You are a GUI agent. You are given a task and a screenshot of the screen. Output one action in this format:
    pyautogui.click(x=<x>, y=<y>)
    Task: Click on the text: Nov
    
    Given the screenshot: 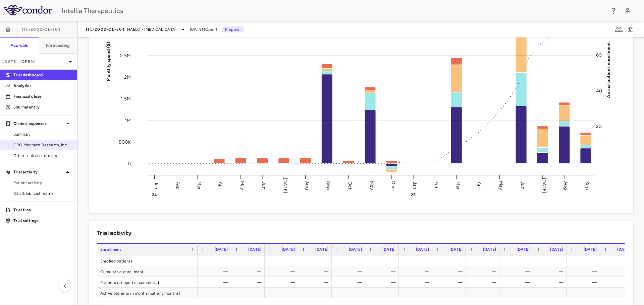 What is the action you would take?
    pyautogui.click(x=372, y=185)
    